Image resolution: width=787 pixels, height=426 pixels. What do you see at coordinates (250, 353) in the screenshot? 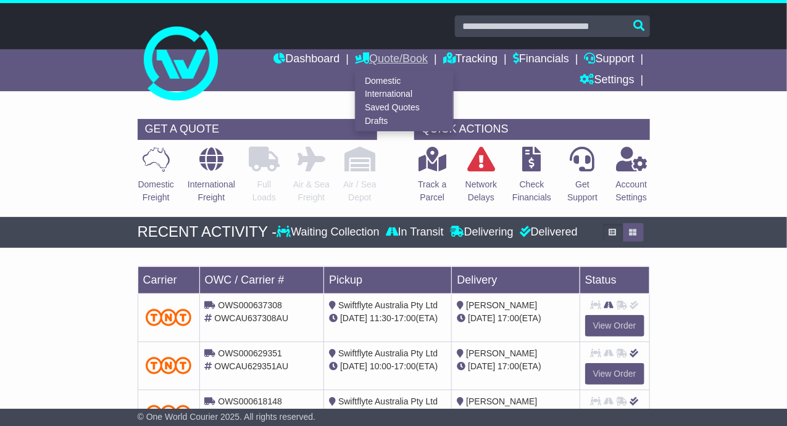
I see `span: OWS000629351` at bounding box center [250, 353].